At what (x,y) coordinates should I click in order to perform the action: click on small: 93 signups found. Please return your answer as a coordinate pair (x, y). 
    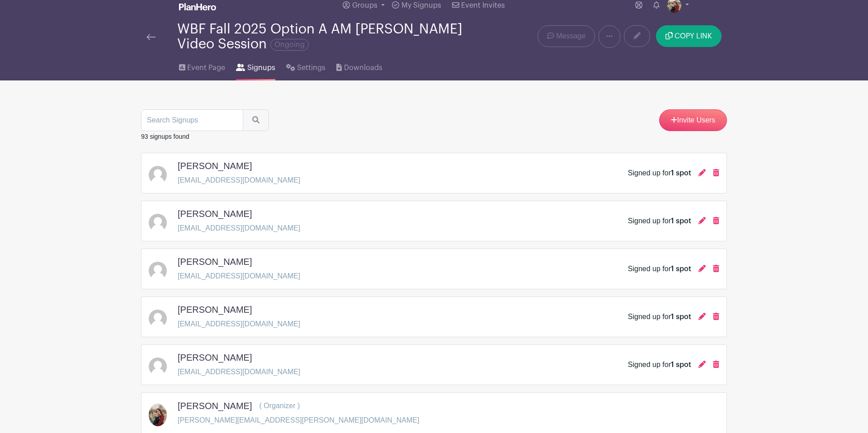
    Looking at the image, I should click on (165, 137).